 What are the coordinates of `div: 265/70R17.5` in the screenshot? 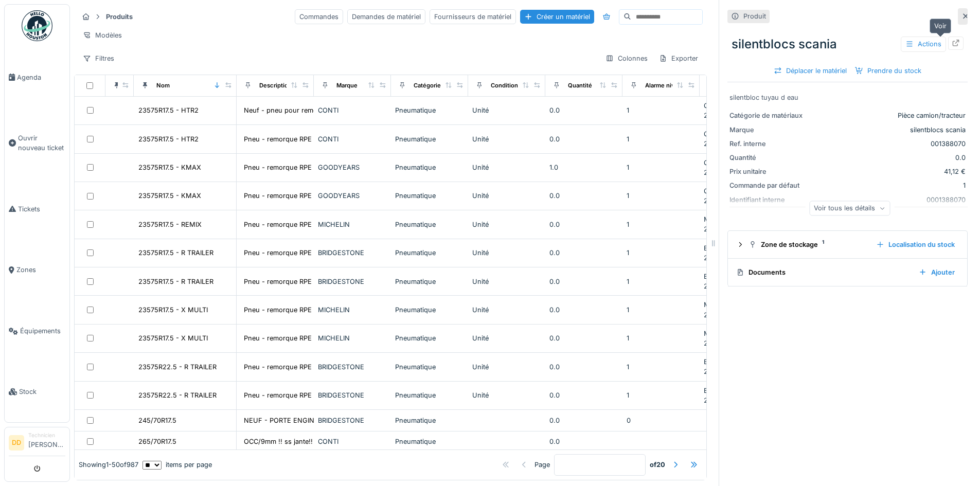 It's located at (157, 442).